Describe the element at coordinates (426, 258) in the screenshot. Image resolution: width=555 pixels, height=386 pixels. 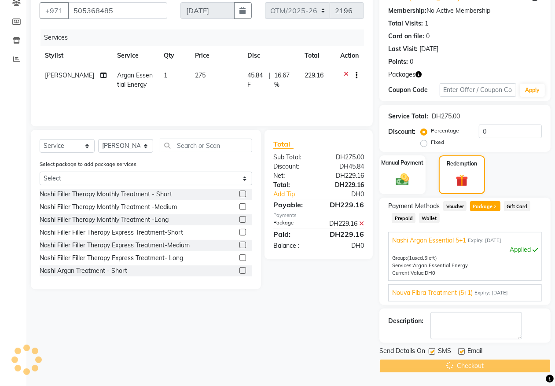
I see `span: 5` at that location.